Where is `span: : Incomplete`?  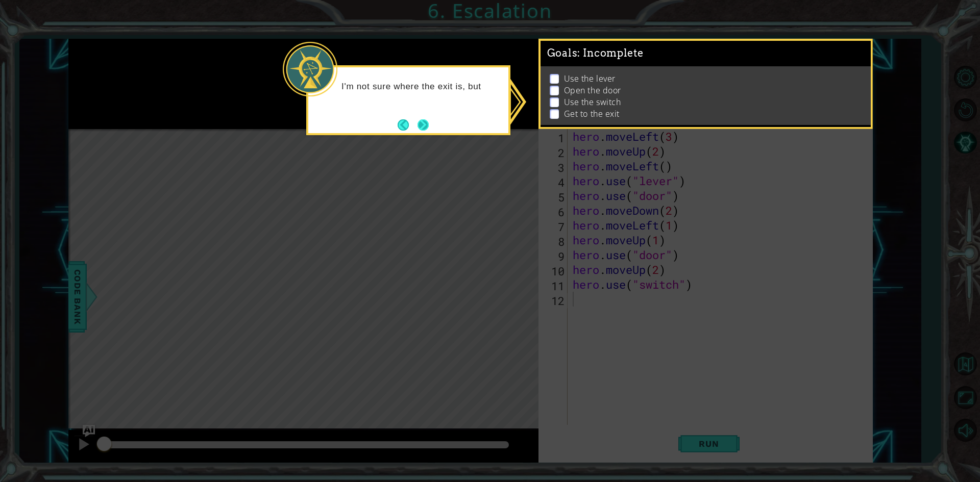 span: : Incomplete is located at coordinates (610, 53).